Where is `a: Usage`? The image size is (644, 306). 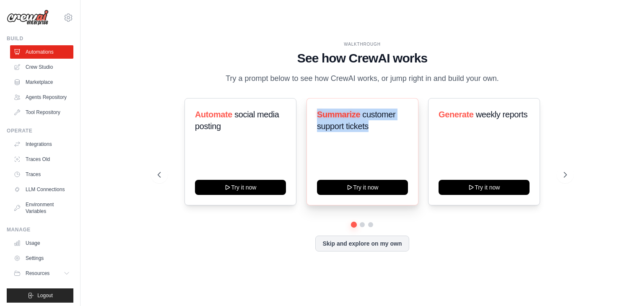
a: Usage is located at coordinates (41, 243).